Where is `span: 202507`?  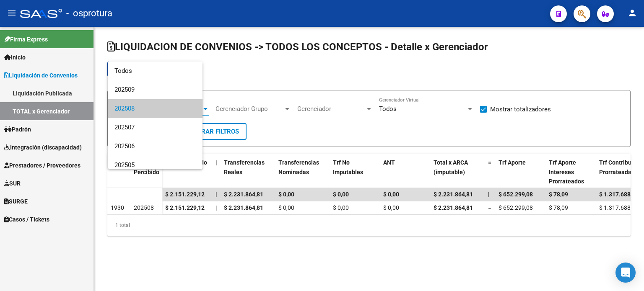
span: 202507 is located at coordinates (155, 127).